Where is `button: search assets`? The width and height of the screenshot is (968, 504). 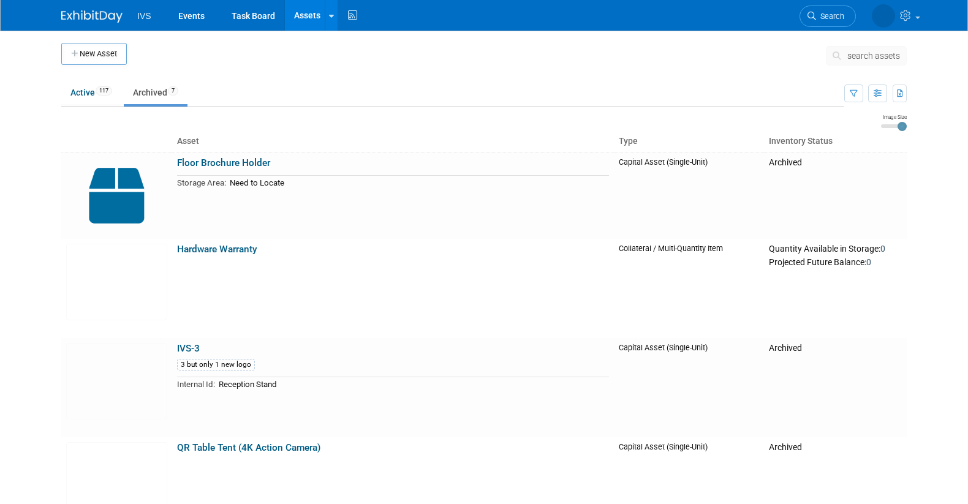 button: search assets is located at coordinates (866, 56).